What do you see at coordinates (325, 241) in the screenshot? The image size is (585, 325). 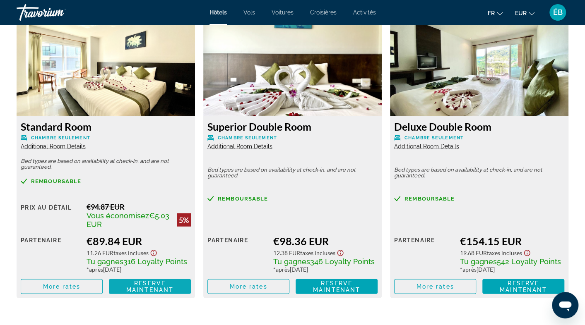 I see `div: €98.36 EUR` at bounding box center [325, 241].